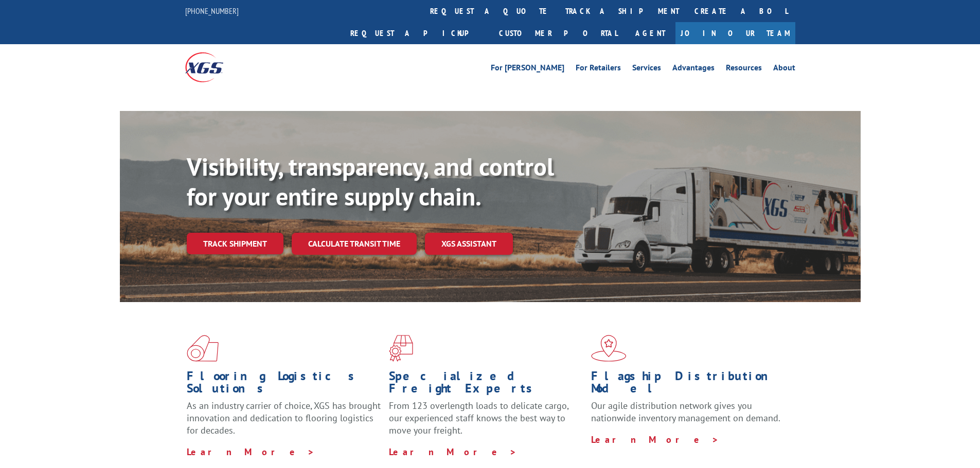 Image resolution: width=980 pixels, height=468 pixels. I want to click on img: xgs-icon-total-supply-chain-intelligence-red, so click(203, 348).